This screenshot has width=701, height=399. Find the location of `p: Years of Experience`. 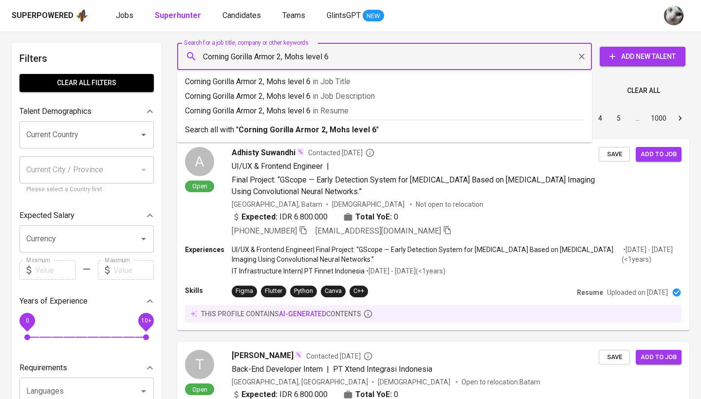

p: Years of Experience is located at coordinates (54, 301).